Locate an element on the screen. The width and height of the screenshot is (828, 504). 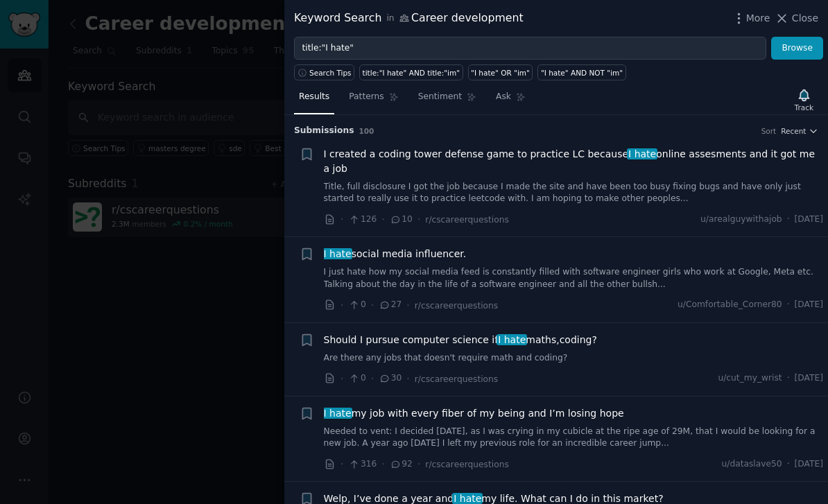
span: Results is located at coordinates (314, 97).